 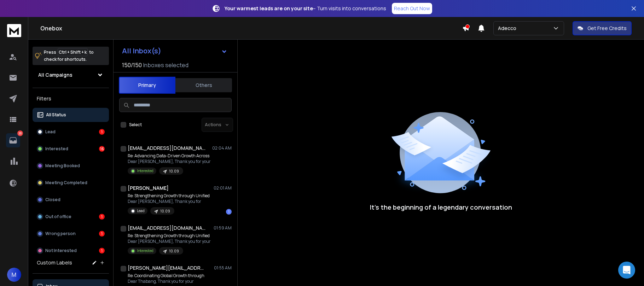 I want to click on p: Adecco, so click(x=509, y=28).